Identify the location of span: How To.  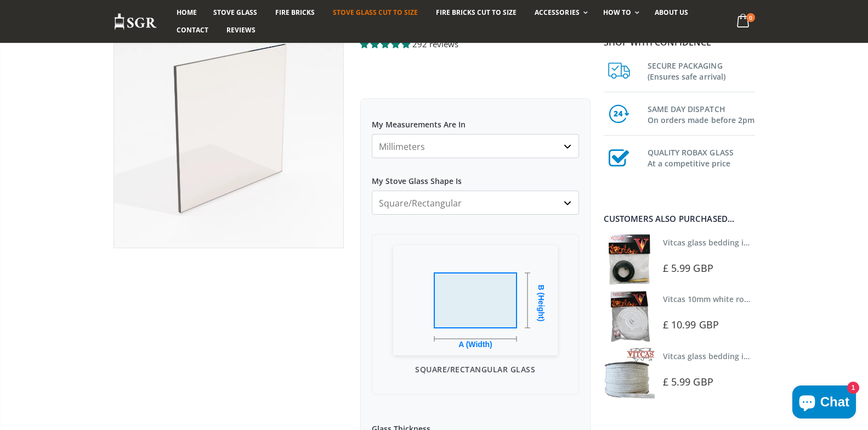
(617, 12).